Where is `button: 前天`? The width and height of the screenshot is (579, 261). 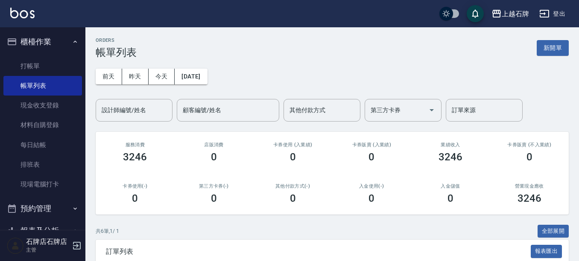
button: 前天 is located at coordinates (109, 76).